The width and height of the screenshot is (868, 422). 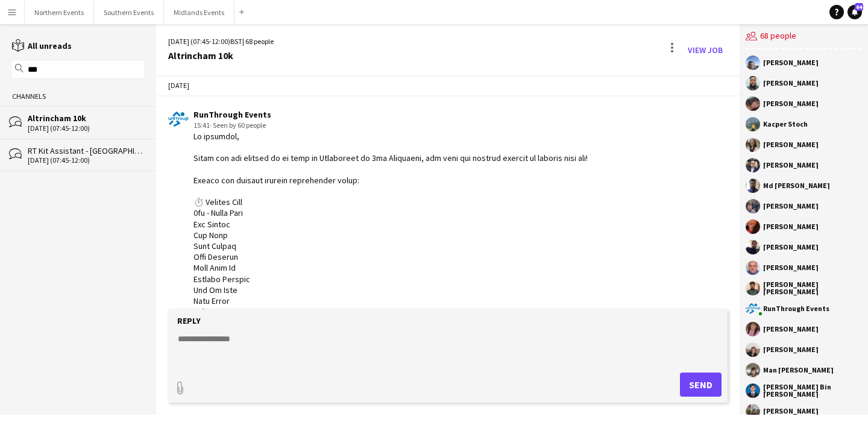 What do you see at coordinates (41, 46) in the screenshot?
I see `a: All unreads` at bounding box center [41, 46].